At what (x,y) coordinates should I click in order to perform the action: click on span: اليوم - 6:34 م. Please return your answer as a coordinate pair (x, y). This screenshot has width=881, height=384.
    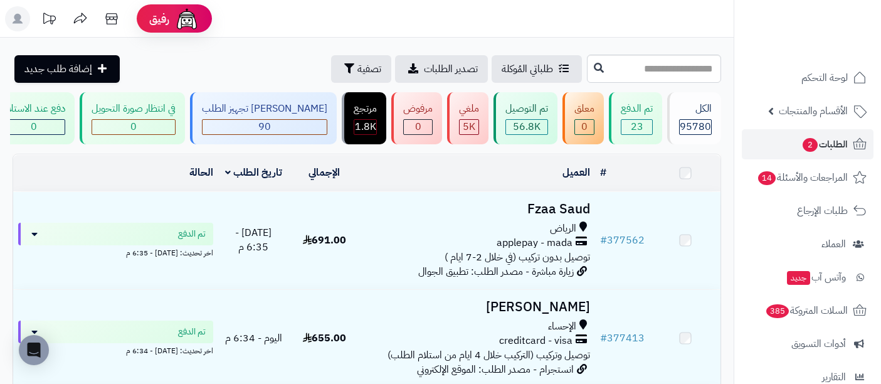
    Looking at the image, I should click on (253, 338).